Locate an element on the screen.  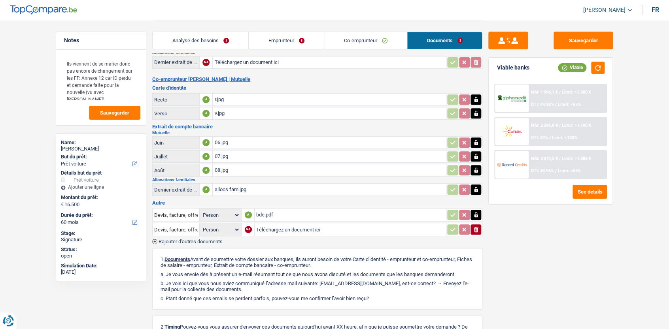
div: v.jpg is located at coordinates (329, 113).